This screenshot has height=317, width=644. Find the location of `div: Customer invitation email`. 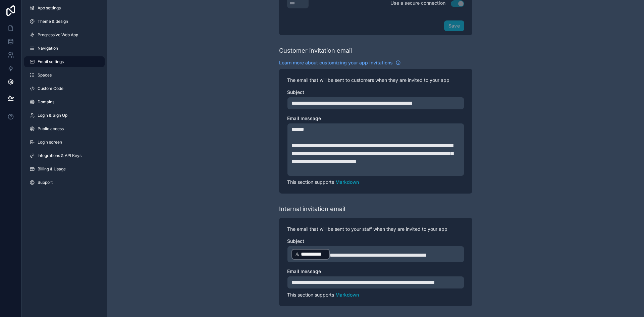

div: Customer invitation email is located at coordinates (315, 51).